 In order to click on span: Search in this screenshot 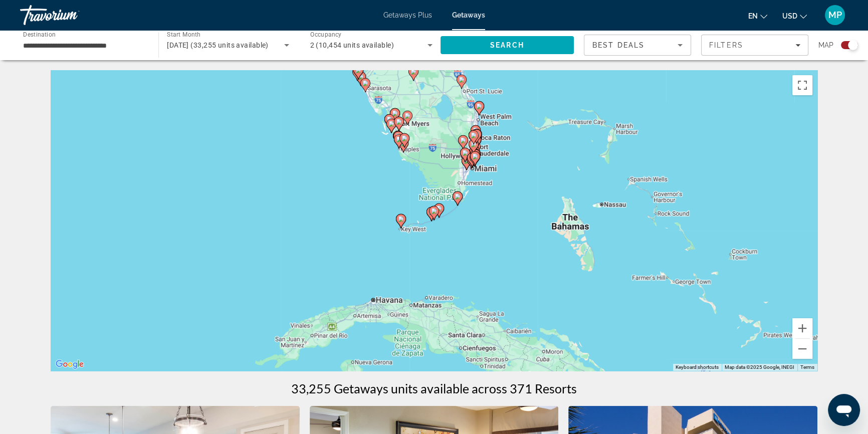, I will do `click(507, 45)`.